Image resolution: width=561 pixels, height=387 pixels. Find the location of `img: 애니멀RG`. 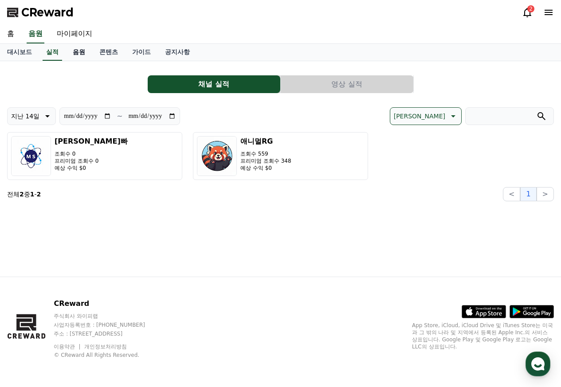

img: 애니멀RG is located at coordinates (217, 156).